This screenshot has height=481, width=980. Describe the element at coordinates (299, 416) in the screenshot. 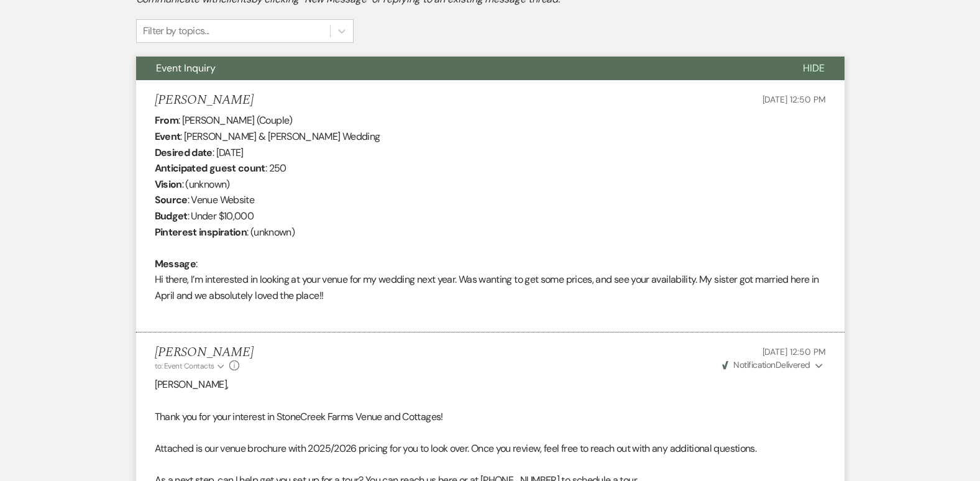

I see `span: Thank you for your interest in StoneCreek Farms Venue and Cottages!` at that location.